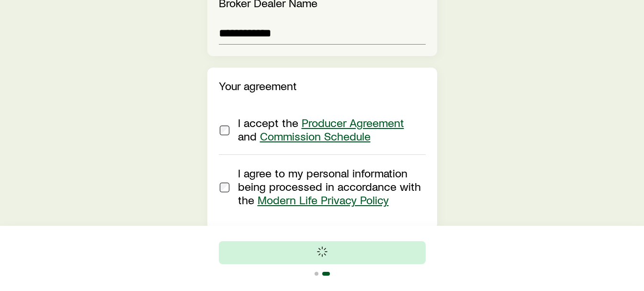  What do you see at coordinates (315, 136) in the screenshot?
I see `a: Commission Schedule` at bounding box center [315, 136].